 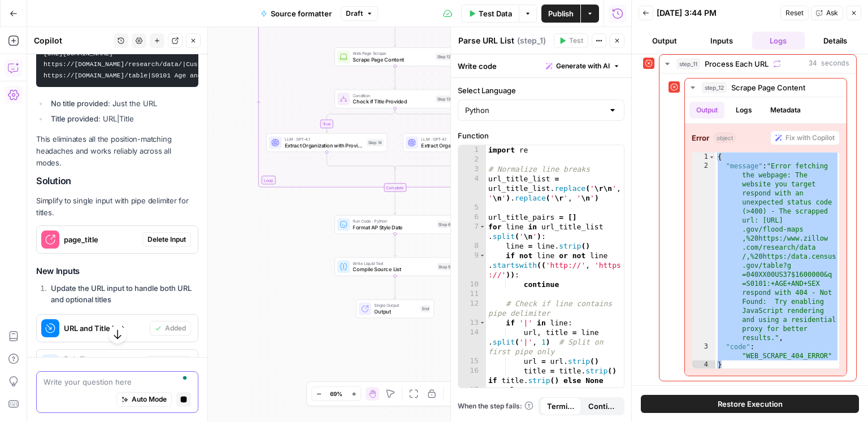 What do you see at coordinates (472, 361) in the screenshot?
I see `div: 15` at bounding box center [472, 361].